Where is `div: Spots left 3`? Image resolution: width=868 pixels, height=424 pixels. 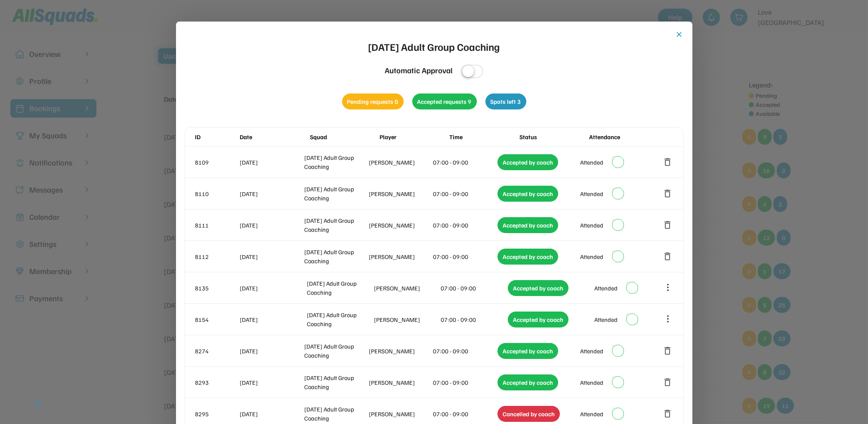 div: Spots left 3 is located at coordinates (506, 101).